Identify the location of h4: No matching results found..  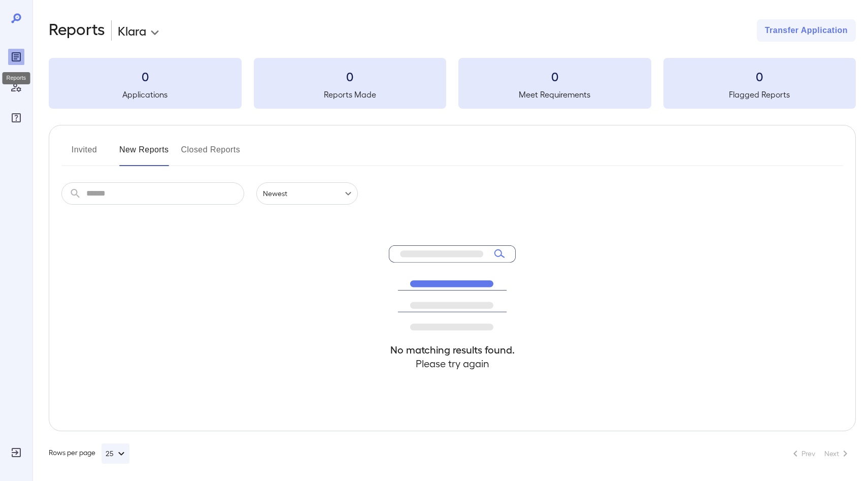
(452, 349).